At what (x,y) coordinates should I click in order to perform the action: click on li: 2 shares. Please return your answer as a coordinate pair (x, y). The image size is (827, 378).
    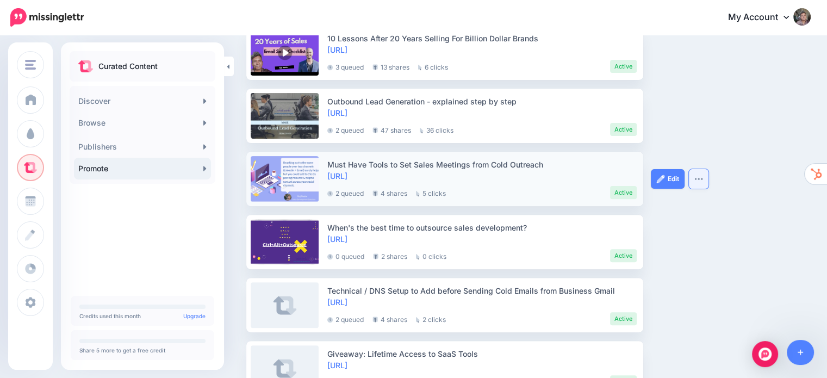
    Looking at the image, I should click on (390, 255).